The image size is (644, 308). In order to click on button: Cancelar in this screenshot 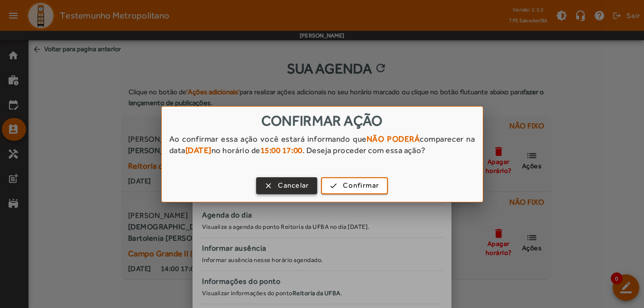, I will do `click(286, 186)`.